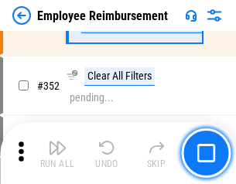 The height and width of the screenshot is (184, 236). Describe the element at coordinates (119, 77) in the screenshot. I see `div: Clear All Filters` at that location.